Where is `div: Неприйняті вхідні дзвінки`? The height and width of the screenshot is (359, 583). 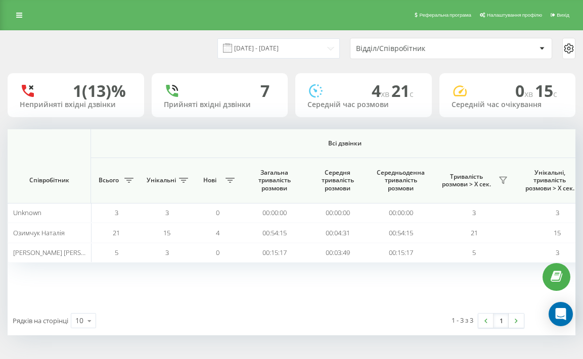
div: Неприйняті вхідні дзвінки is located at coordinates (76, 105).